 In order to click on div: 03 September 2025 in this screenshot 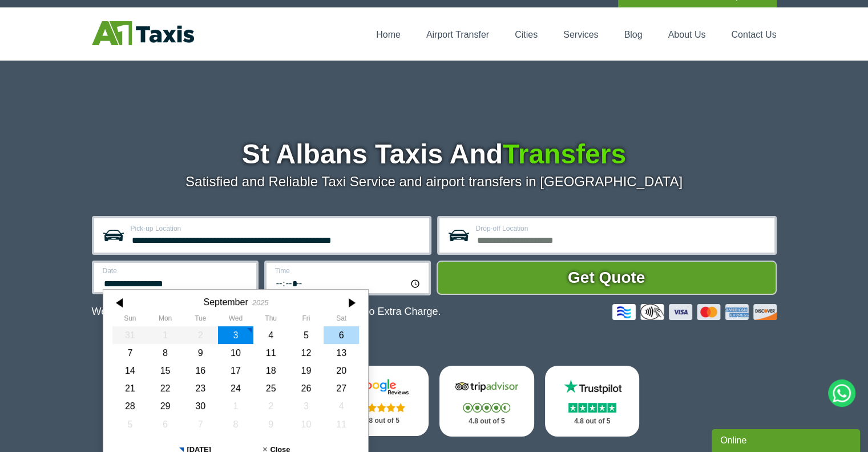, I will do `click(236, 335)`.